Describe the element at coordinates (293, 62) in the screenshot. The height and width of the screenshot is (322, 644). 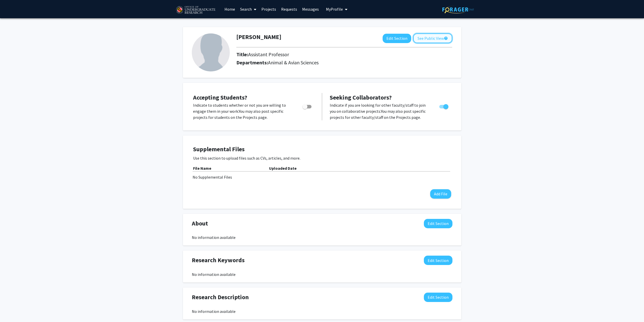
I see `span: Animal & Avian Sciences` at that location.